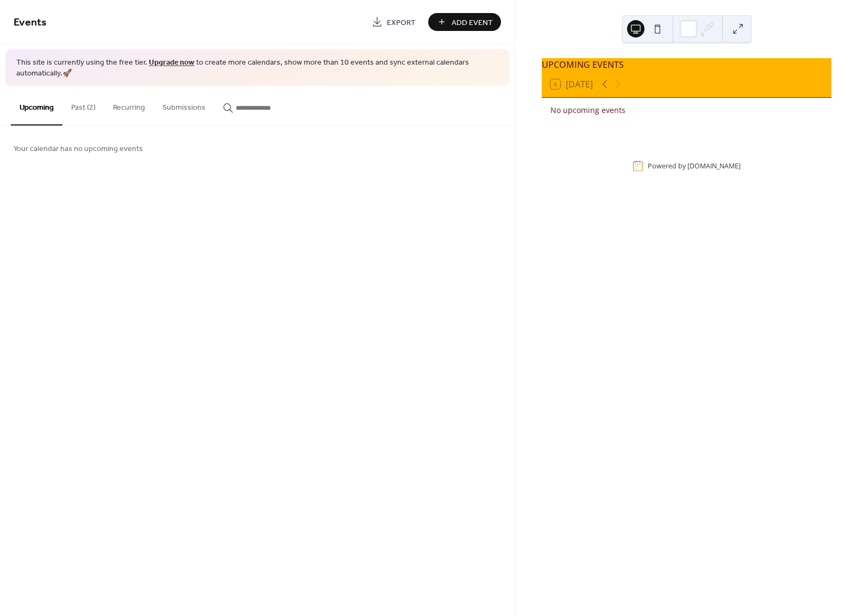 This screenshot has width=858, height=616. I want to click on div: Powered by, so click(694, 166).